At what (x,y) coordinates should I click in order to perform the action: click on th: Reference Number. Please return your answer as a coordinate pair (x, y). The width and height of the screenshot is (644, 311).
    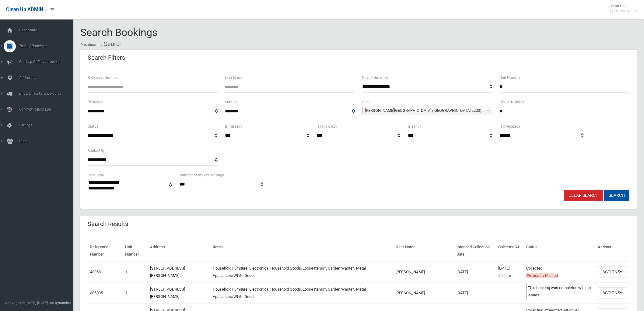
    Looking at the image, I should click on (105, 251).